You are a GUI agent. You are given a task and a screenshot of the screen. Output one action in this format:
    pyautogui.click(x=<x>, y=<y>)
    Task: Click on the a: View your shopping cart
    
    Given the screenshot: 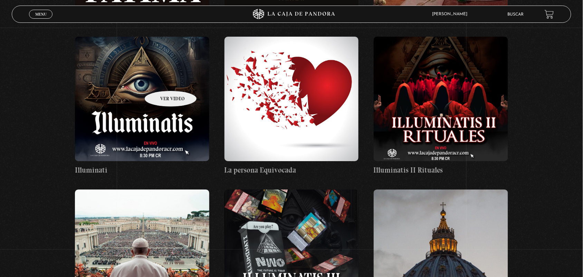 What is the action you would take?
    pyautogui.click(x=549, y=14)
    